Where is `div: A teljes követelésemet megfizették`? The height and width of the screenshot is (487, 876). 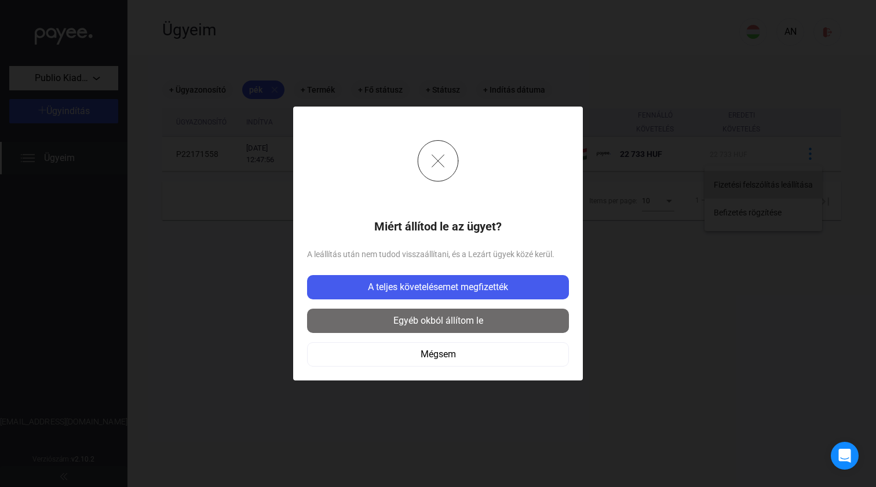 div: A teljes követelésemet megfizették is located at coordinates (438, 288).